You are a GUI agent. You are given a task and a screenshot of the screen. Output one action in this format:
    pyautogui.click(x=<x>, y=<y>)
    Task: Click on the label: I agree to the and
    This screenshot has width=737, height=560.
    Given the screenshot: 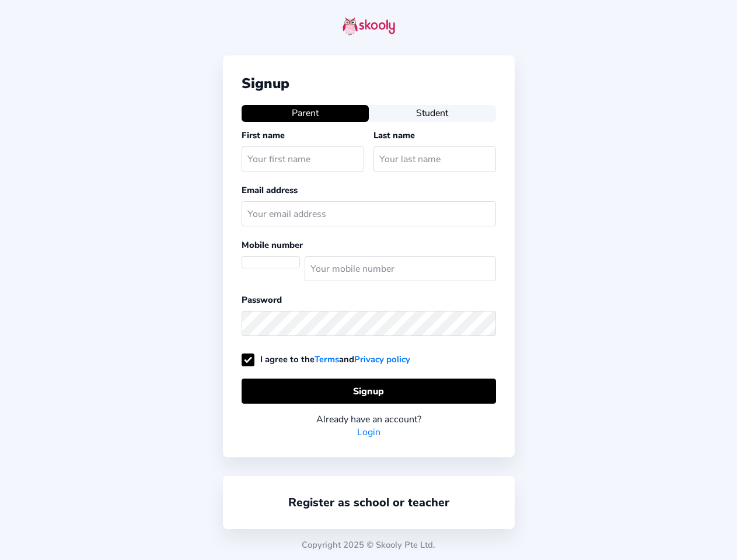 What is the action you would take?
    pyautogui.click(x=326, y=359)
    